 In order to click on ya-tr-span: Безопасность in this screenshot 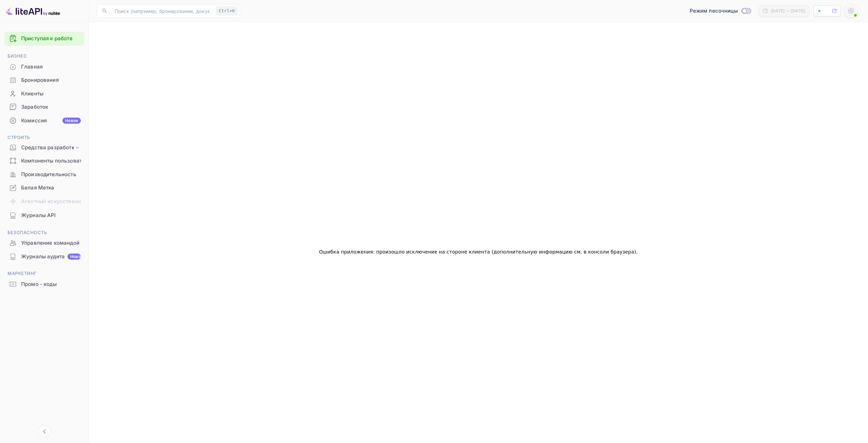, I will do `click(27, 232)`.